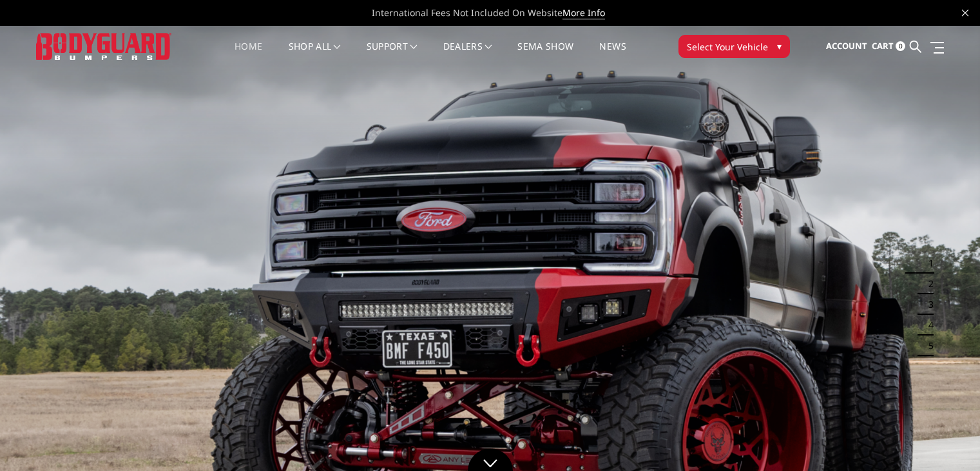 The height and width of the screenshot is (471, 980). I want to click on a: Cart 0, so click(889, 46).